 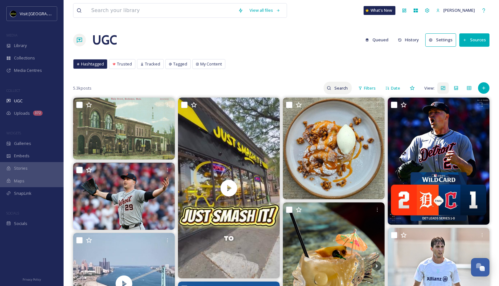 I want to click on span: Tracked, so click(x=153, y=64).